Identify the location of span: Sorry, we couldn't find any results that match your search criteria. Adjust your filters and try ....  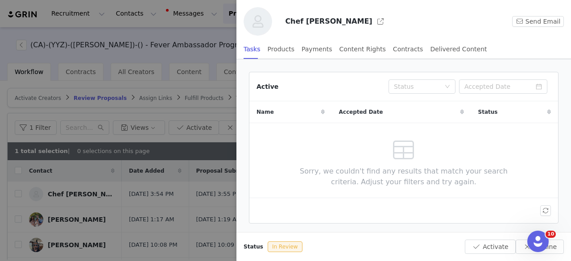
(404, 177).